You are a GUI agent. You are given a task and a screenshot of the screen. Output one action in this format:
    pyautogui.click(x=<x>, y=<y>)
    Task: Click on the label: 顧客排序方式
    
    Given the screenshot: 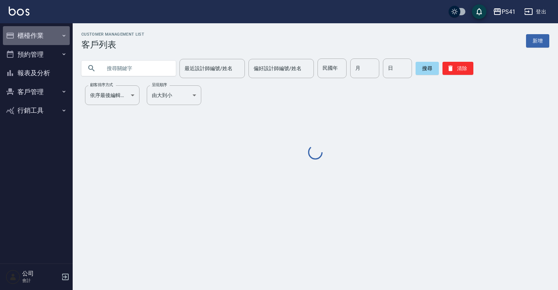 What is the action you would take?
    pyautogui.click(x=101, y=85)
    